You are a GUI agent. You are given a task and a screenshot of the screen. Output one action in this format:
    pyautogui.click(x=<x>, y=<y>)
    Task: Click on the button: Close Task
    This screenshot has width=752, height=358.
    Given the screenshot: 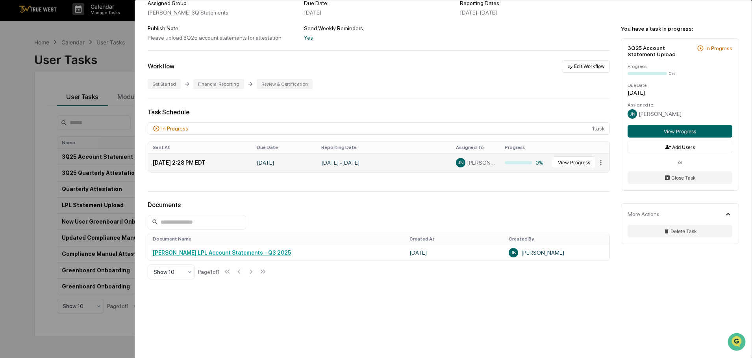 What is the action you would take?
    pyautogui.click(x=680, y=178)
    